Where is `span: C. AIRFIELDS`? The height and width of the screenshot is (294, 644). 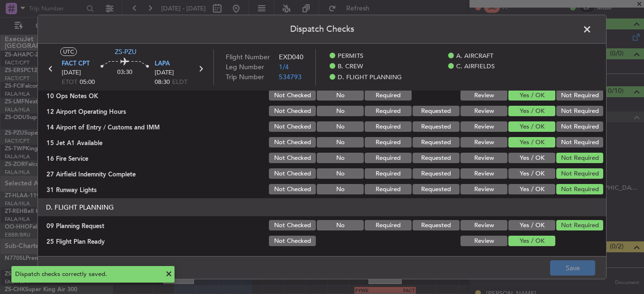 span: C. AIRFIELDS is located at coordinates (475, 67).